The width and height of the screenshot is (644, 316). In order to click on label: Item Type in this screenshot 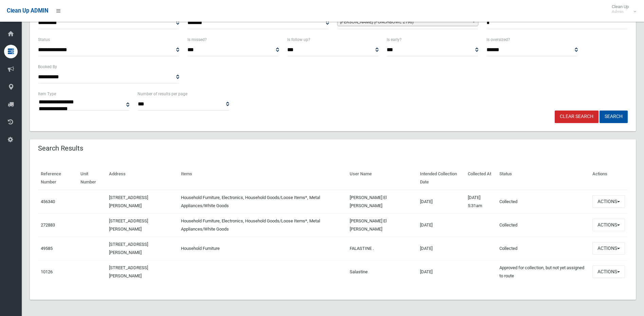, I will do `click(47, 94)`.